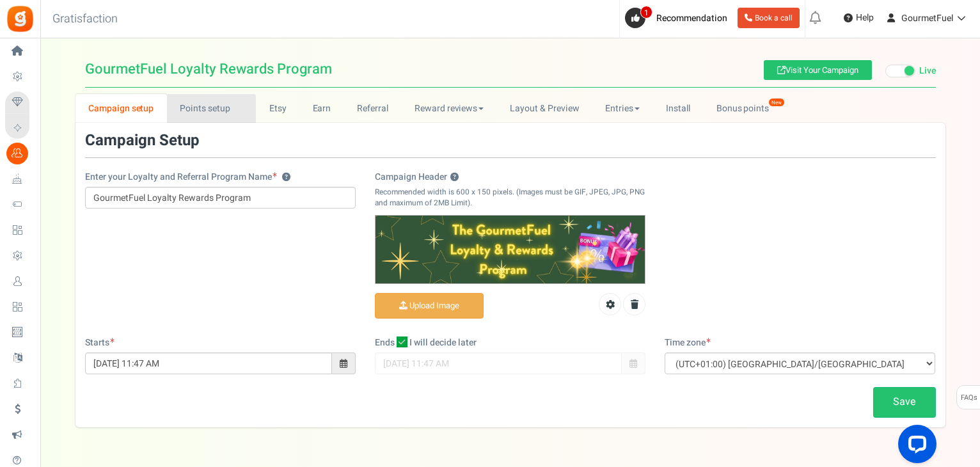  What do you see at coordinates (448, 108) in the screenshot?
I see `a: Reward reviews` at bounding box center [448, 108].